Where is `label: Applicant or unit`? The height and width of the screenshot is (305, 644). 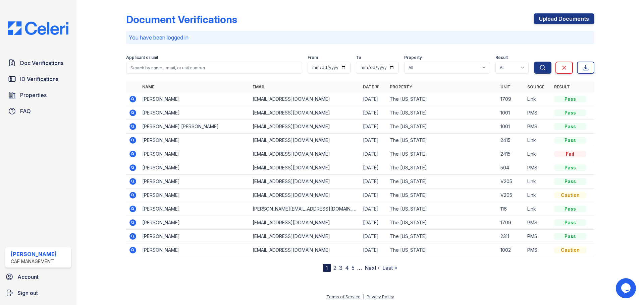
label: Applicant or unit is located at coordinates (142, 58).